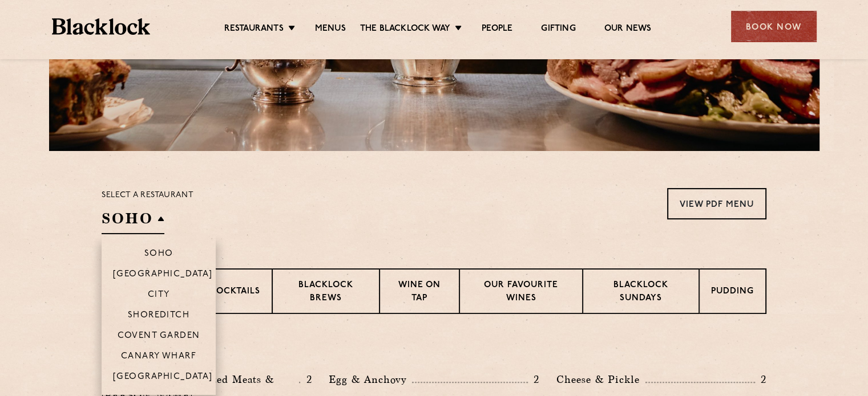 The width and height of the screenshot is (868, 396). What do you see at coordinates (405, 30) in the screenshot?
I see `a: The Blacklock Way` at bounding box center [405, 30].